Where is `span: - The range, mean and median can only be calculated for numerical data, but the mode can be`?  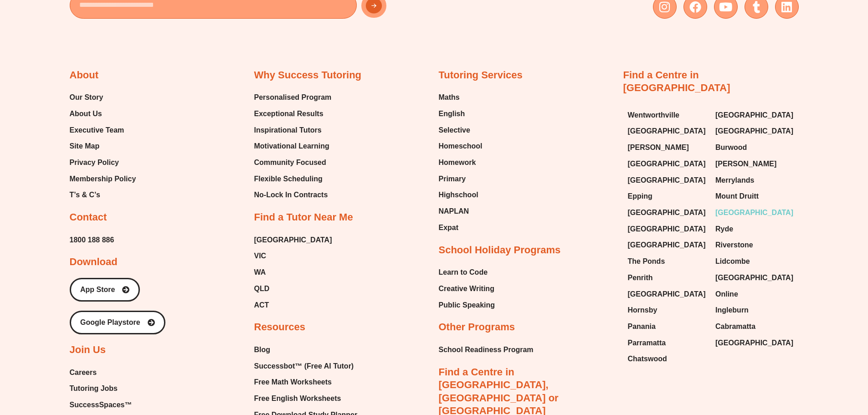 span: - The range, mean and median can only be calculated for numerical data, but the mode can be is located at coordinates (162, 321).